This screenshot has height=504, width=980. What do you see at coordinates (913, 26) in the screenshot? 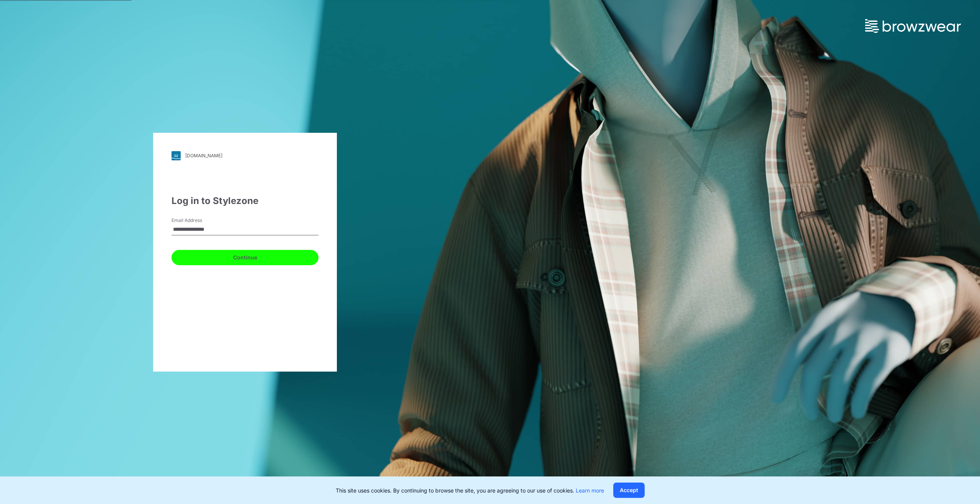
I see `img: browzwear-logo.73288ffb.svg` at bounding box center [913, 26].